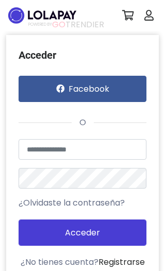 The width and height of the screenshot is (165, 271). I want to click on img: logo, so click(42, 15).